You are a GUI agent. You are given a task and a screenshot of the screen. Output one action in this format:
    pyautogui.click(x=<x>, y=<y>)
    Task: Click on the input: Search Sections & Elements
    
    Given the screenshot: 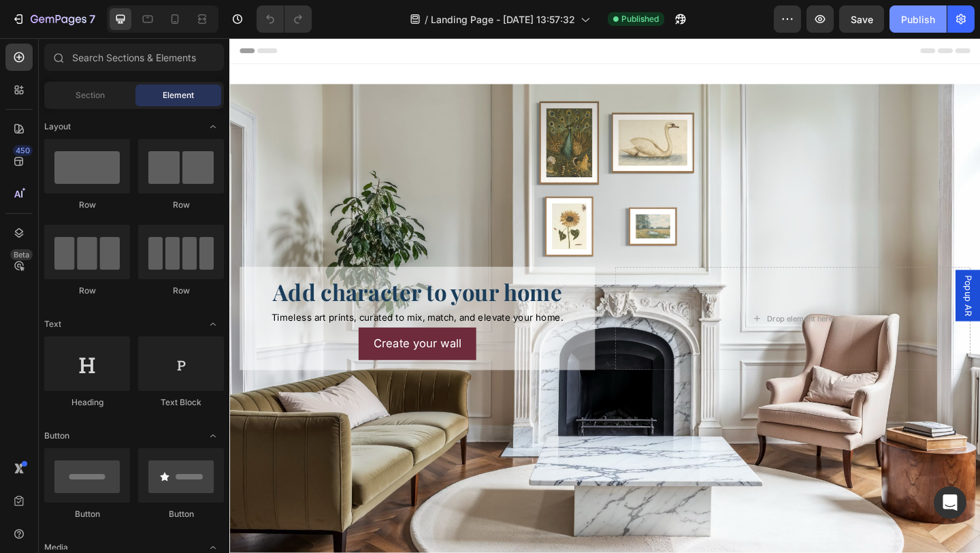 What is the action you would take?
    pyautogui.click(x=134, y=57)
    